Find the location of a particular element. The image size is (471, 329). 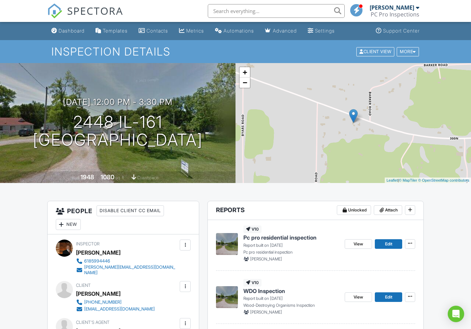

div: Open Intercom Messenger is located at coordinates (456, 313).